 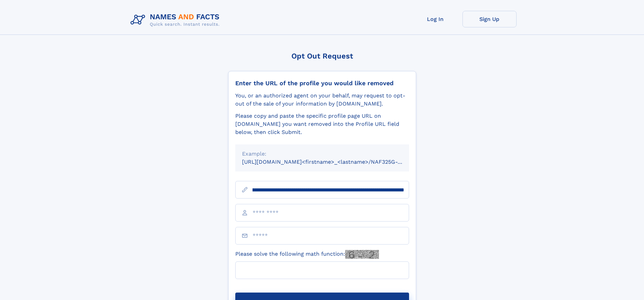 I want to click on img: Logo Names and Facts, so click(x=176, y=20).